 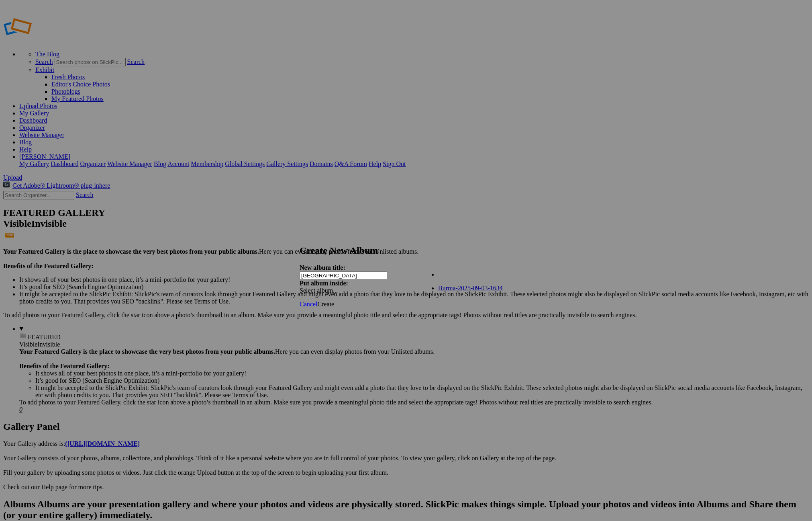 I want to click on a: Cancel, so click(x=308, y=304).